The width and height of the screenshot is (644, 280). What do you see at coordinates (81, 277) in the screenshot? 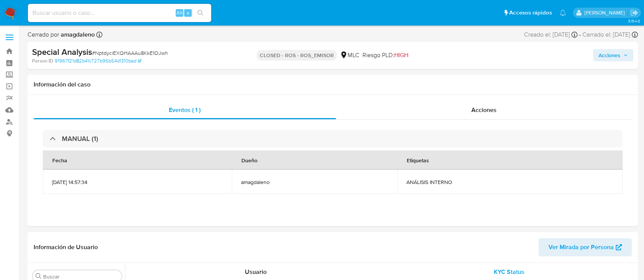
I see `input: Buscar` at bounding box center [81, 277].